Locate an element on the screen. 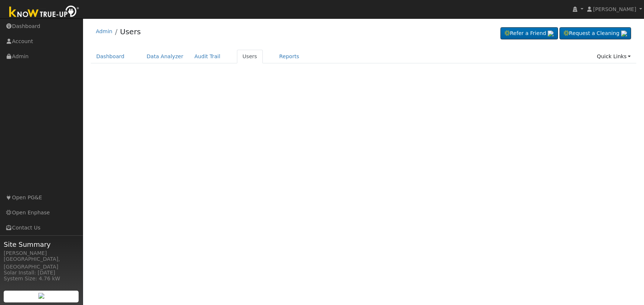  a: Admin is located at coordinates (104, 32).